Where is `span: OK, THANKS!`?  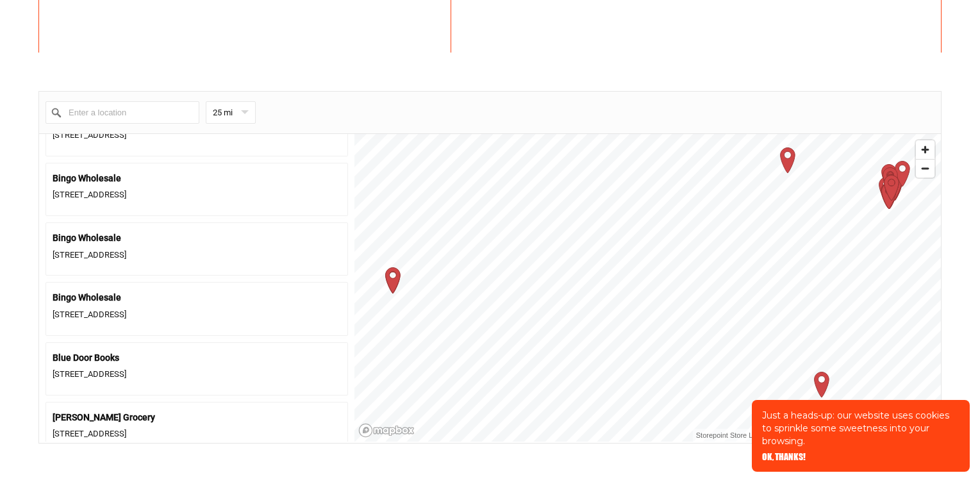 span: OK, THANKS! is located at coordinates (784, 456).